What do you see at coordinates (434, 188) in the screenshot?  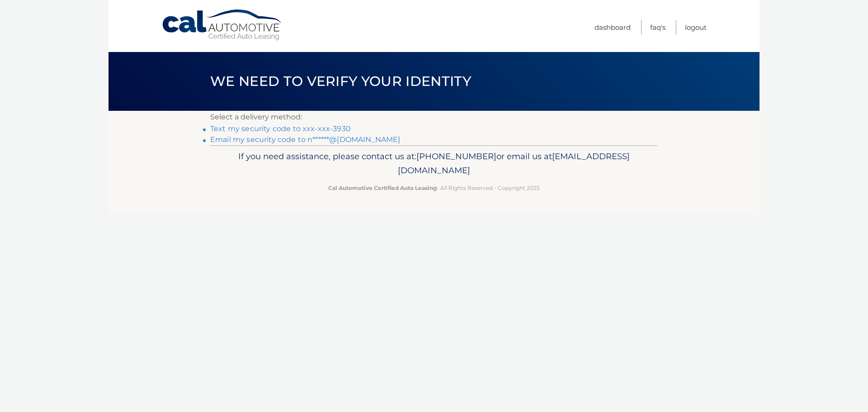 I see `p: - All Rights Reserved - Copyright 2025` at bounding box center [434, 188].